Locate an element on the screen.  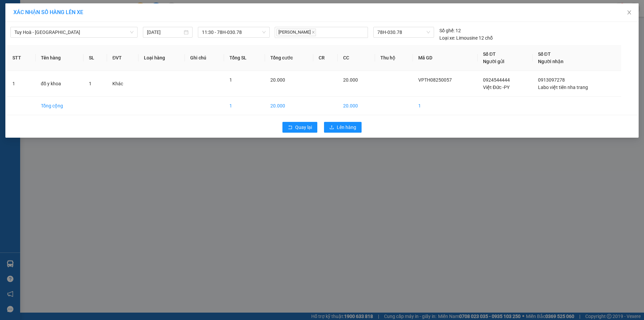
th: CC is located at coordinates (356, 58).